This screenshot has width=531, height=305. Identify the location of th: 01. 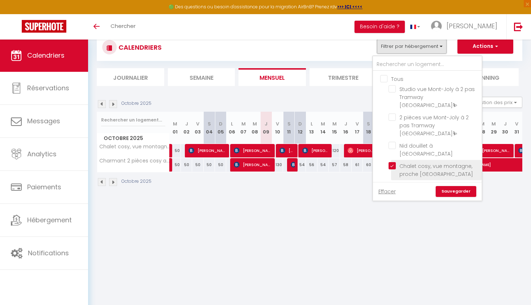
(175, 128).